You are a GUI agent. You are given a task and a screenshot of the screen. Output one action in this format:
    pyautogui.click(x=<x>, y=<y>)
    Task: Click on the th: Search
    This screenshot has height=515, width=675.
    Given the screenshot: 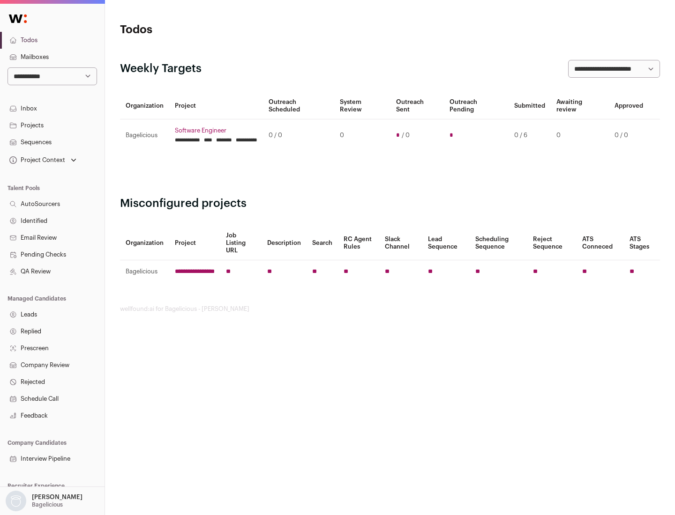 What is the action you would take?
    pyautogui.click(x=322, y=243)
    